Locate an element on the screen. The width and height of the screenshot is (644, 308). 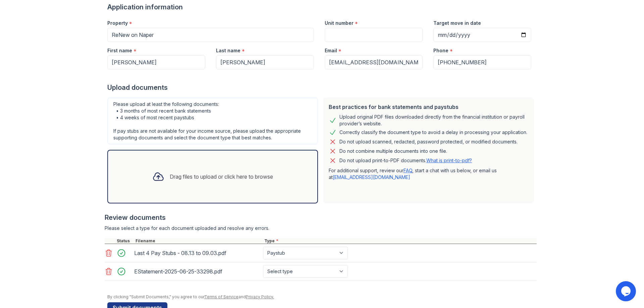
a: FAQ is located at coordinates (408, 170).